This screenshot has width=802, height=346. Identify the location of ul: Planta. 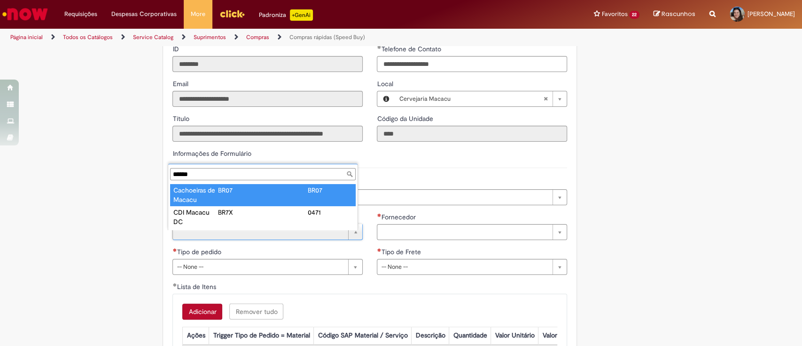
(263, 206).